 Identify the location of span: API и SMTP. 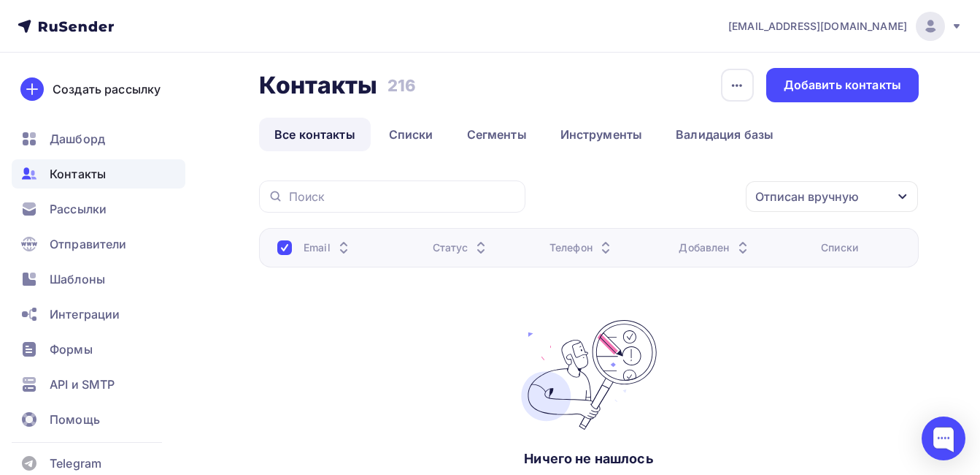
(82, 384).